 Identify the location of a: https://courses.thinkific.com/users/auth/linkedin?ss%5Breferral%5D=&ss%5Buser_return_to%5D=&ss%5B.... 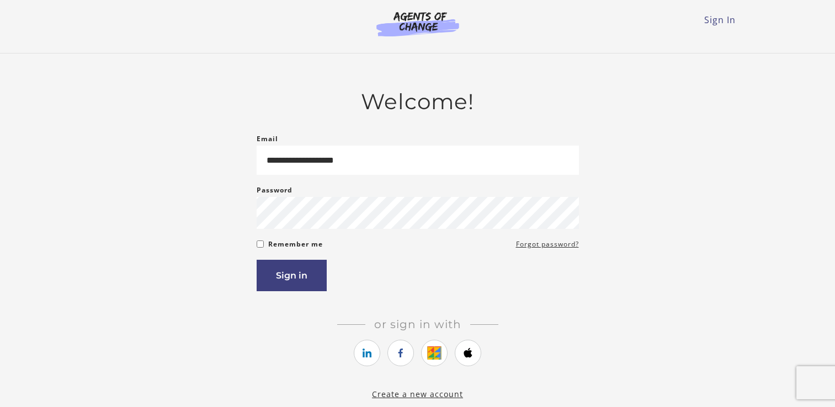
(367, 353).